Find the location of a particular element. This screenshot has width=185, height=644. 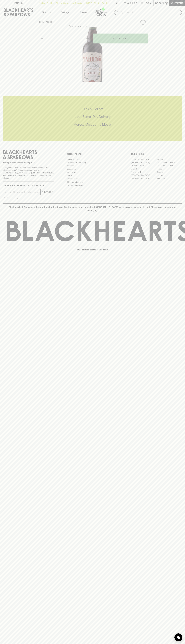

a: Bottle Drop FAQ's is located at coordinates (93, 159).